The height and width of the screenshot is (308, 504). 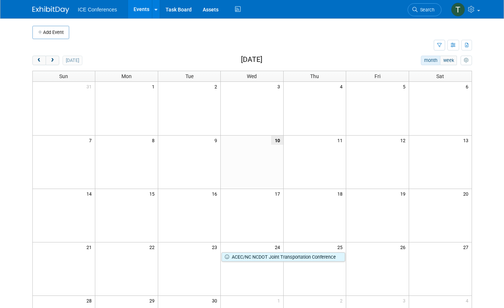 I want to click on span: 26, so click(x=404, y=247).